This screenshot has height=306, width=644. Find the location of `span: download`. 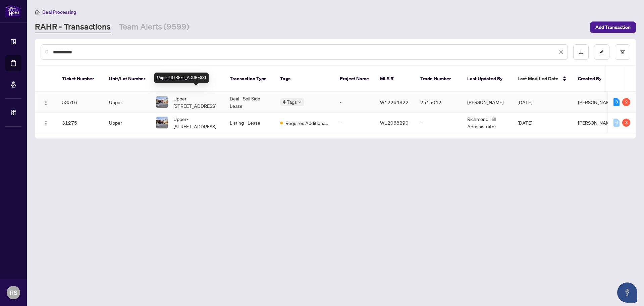

span: download is located at coordinates (581, 52).